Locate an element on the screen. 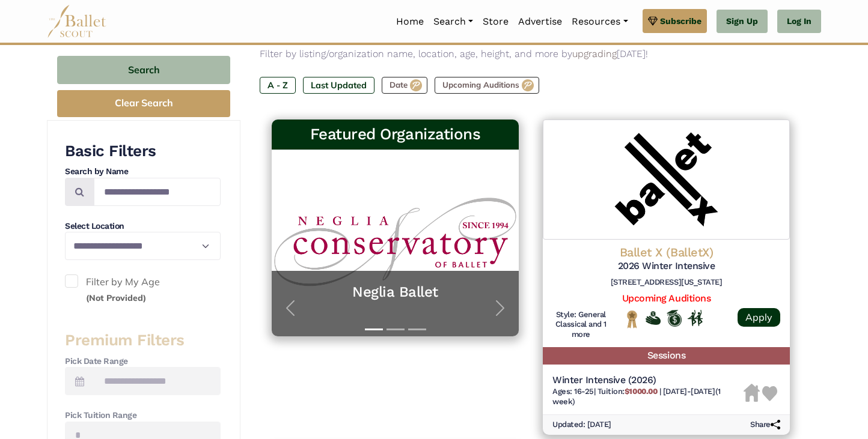 This screenshot has height=439, width=868. h4: Select Location is located at coordinates (143, 226).